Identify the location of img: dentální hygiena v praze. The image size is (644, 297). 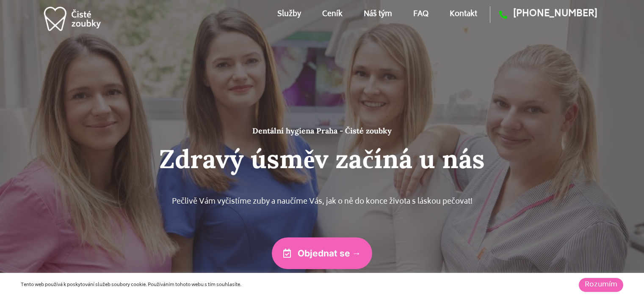
(72, 19).